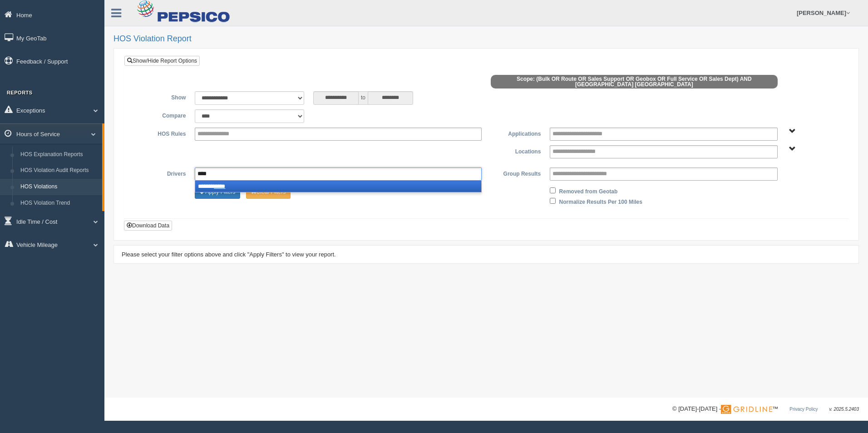 Image resolution: width=868 pixels, height=433 pixels. Describe the element at coordinates (59, 171) in the screenshot. I see `a: HOS Violation Audit Reports` at that location.